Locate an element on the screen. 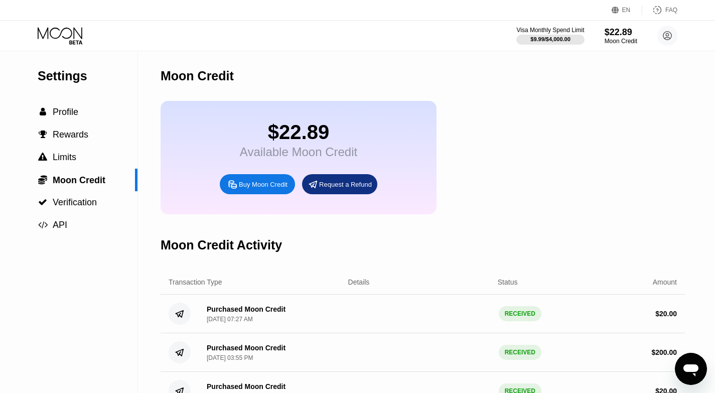 This screenshot has height=393, width=715. div: Settings is located at coordinates (87, 76).